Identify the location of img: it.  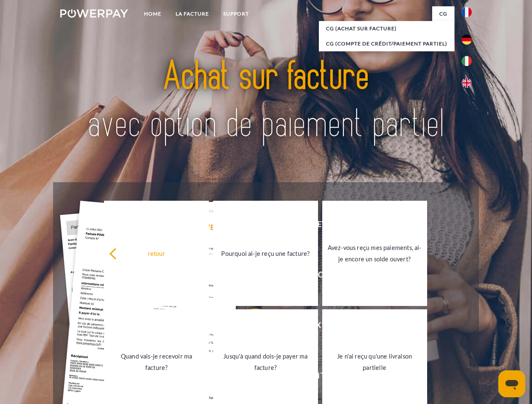
(467, 61).